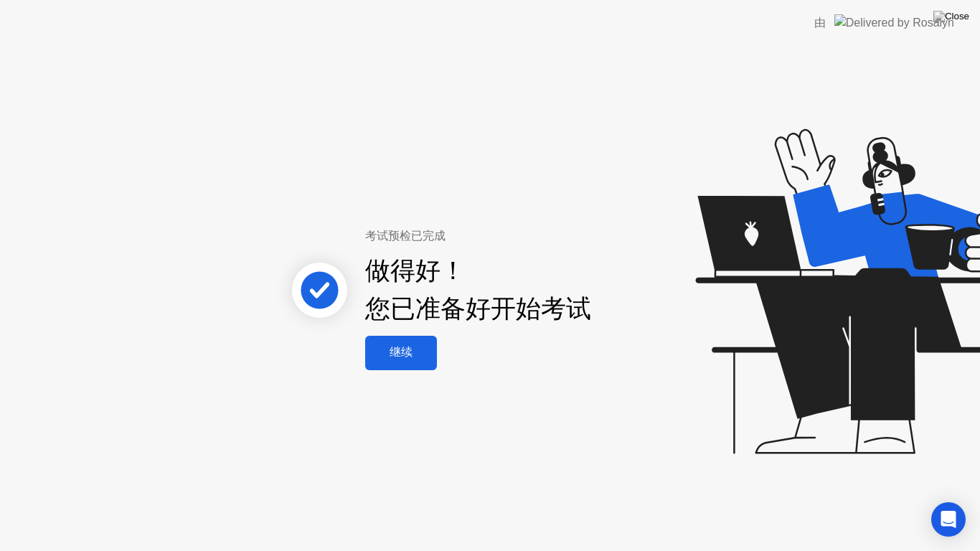 The image size is (980, 551). What do you see at coordinates (513, 236) in the screenshot?
I see `div: 考试预检已完成` at bounding box center [513, 236].